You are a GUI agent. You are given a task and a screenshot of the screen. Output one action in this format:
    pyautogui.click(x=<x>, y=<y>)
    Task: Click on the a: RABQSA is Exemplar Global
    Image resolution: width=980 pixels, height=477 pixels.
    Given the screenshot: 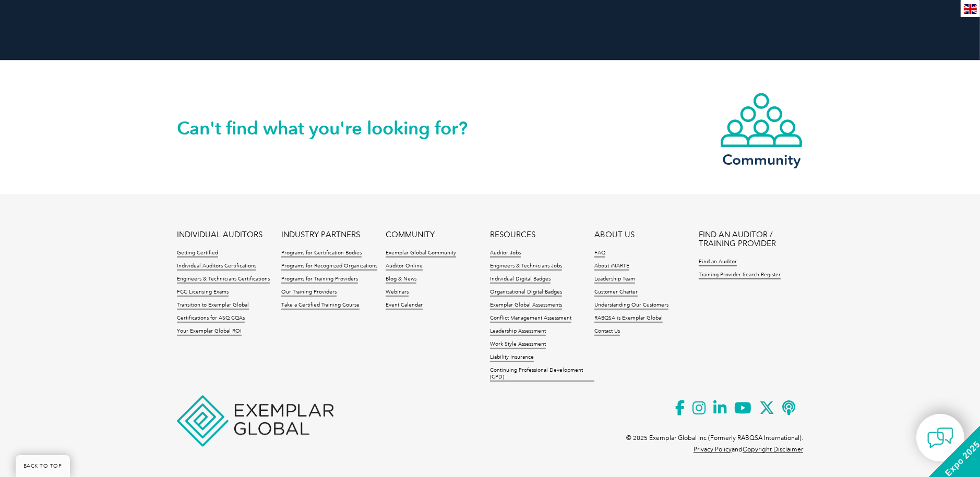 What is the action you would take?
    pyautogui.click(x=628, y=319)
    